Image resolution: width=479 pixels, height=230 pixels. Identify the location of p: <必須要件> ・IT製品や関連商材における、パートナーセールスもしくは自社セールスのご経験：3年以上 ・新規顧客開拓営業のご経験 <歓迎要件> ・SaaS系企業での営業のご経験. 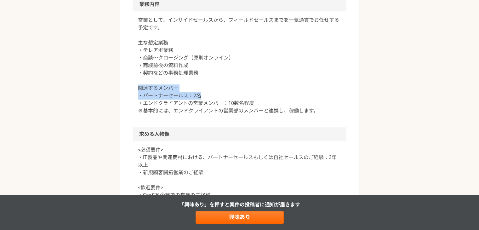
(240, 173).